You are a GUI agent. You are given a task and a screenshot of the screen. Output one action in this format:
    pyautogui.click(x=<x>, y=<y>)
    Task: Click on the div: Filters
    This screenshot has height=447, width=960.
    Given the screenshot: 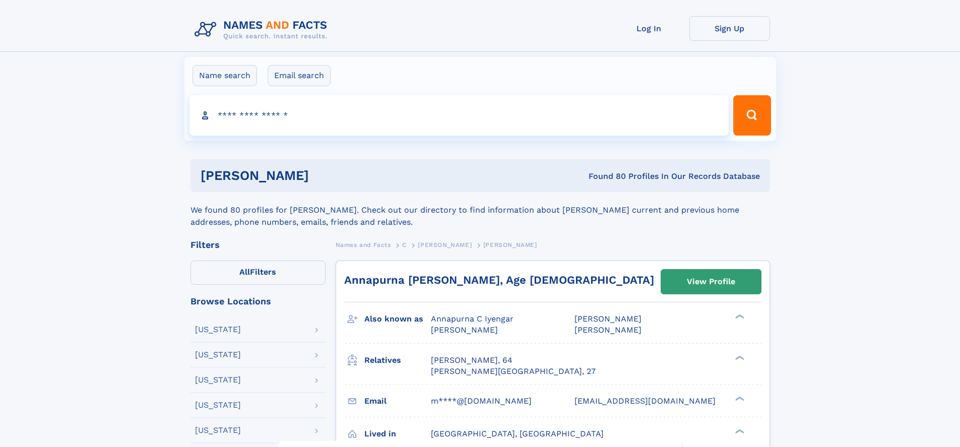 What is the action you would take?
    pyautogui.click(x=258, y=245)
    